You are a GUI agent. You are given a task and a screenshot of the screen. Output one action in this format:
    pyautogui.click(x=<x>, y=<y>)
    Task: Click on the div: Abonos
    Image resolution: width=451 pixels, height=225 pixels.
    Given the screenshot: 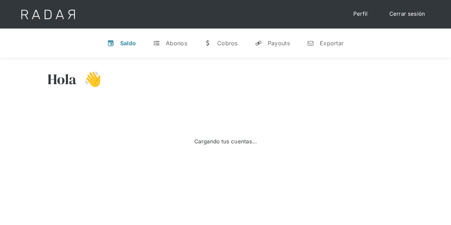 What is the action you would take?
    pyautogui.click(x=176, y=43)
    